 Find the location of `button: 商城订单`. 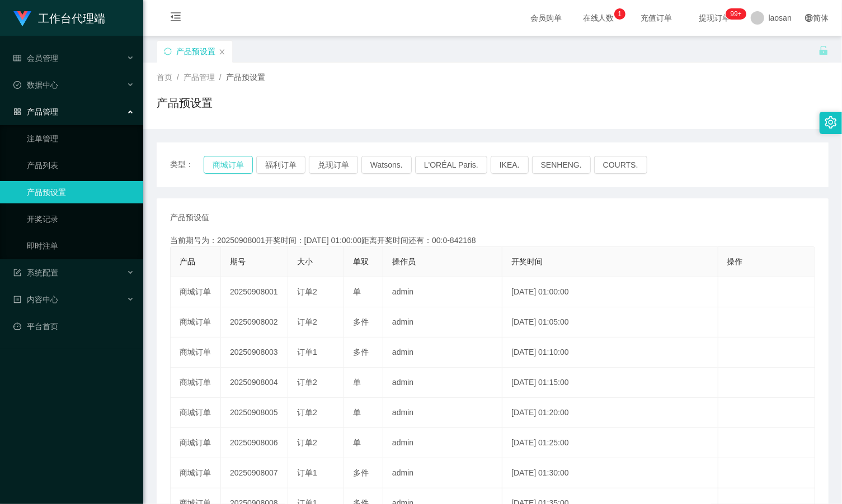

button: 商城订单 is located at coordinates (229, 165).